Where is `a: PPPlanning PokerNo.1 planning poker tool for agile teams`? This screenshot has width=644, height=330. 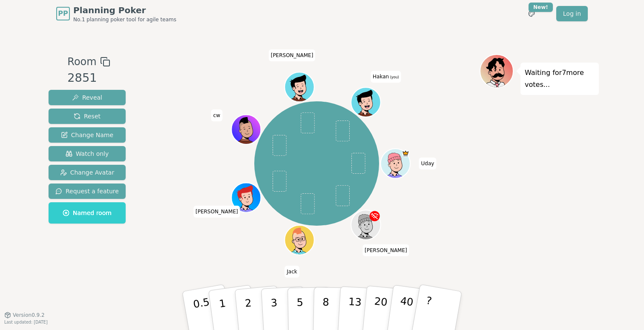
a: PPPlanning PokerNo.1 planning poker tool for agile teams is located at coordinates (116, 13).